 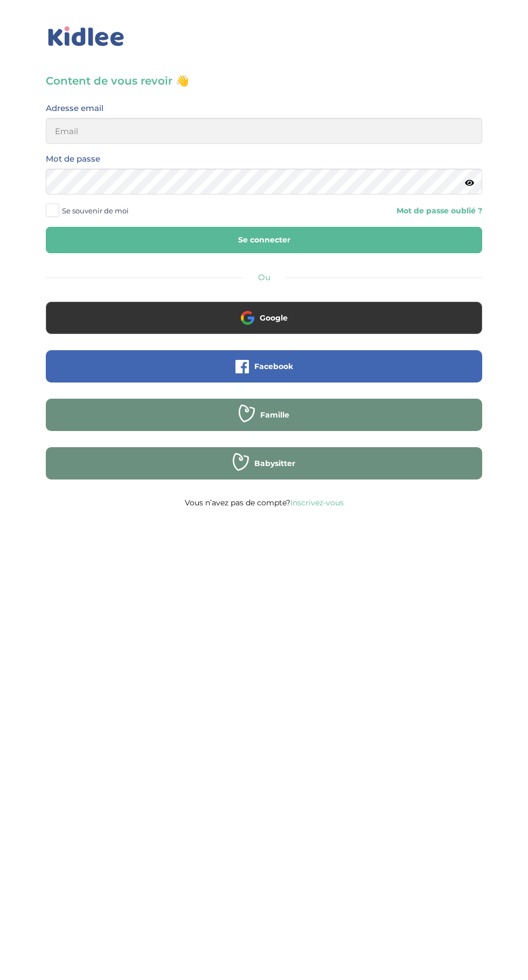 What do you see at coordinates (264, 503) in the screenshot?
I see `p: Vous n’avez pas de compte?` at bounding box center [264, 503].